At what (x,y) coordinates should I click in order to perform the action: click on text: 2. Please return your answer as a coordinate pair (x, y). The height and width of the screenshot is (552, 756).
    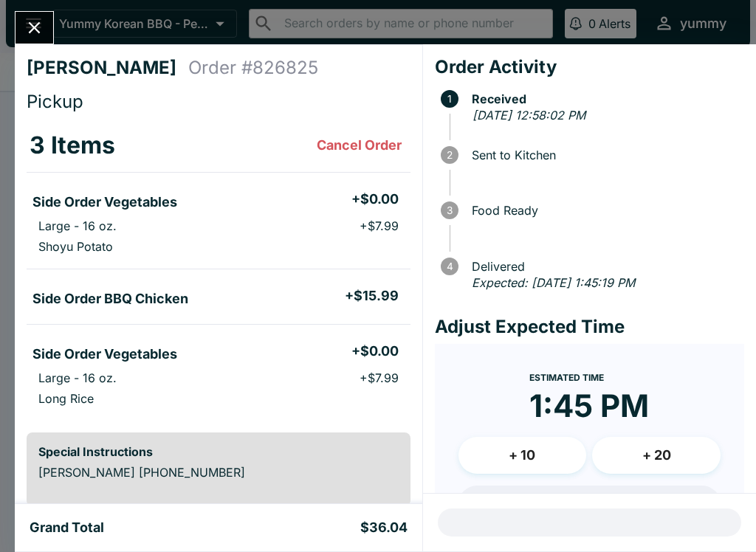
    Looking at the image, I should click on (450, 155).